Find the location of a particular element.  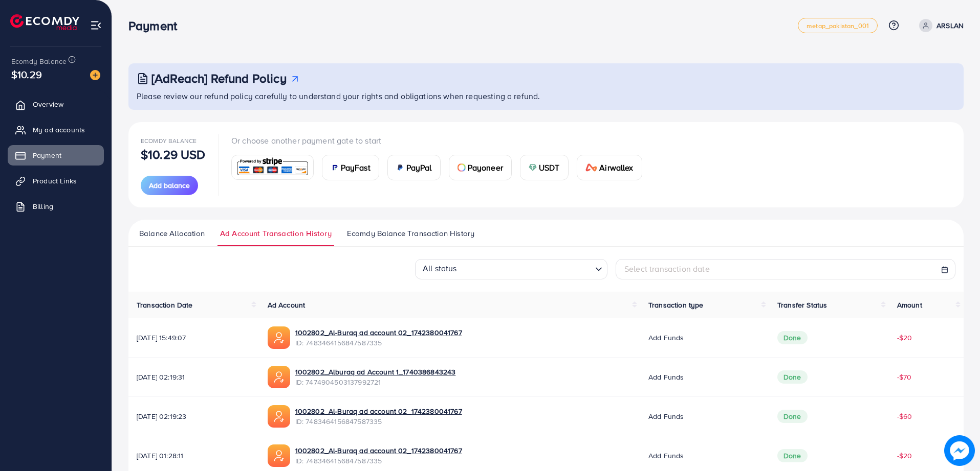

span: -$70 is located at coordinates (904, 377).